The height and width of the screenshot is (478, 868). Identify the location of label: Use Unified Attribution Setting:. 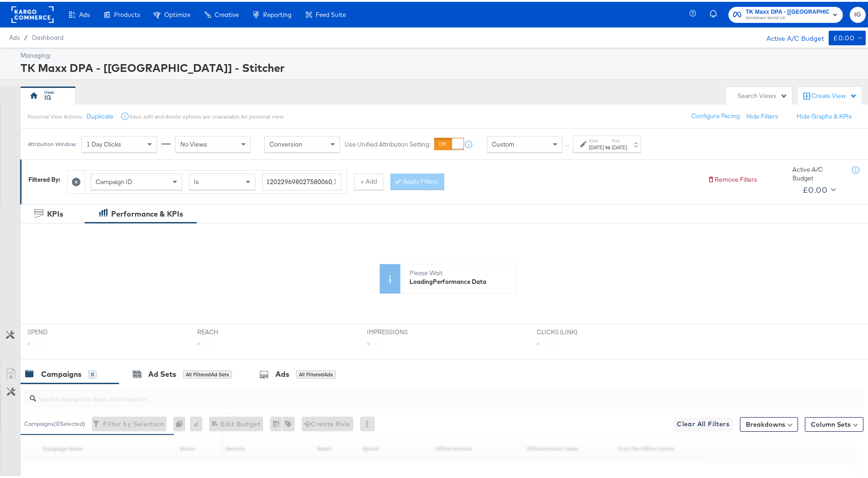
(388, 142).